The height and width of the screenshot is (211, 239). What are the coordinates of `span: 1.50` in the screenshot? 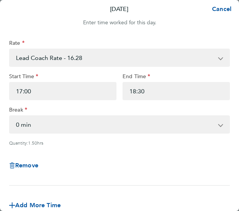 It's located at (33, 143).